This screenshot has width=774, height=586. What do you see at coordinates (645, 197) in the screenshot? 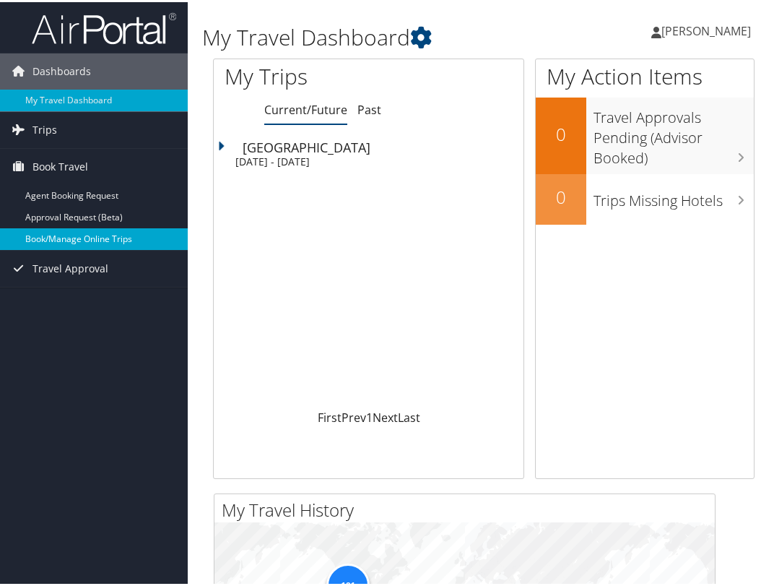
I see `a: 0Trips Missing Hotels` at bounding box center [645, 197].